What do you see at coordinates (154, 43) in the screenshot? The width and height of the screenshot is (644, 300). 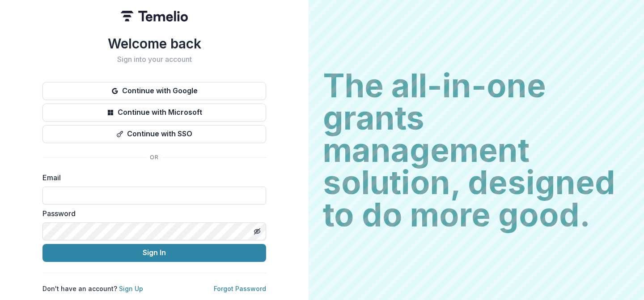 I see `h1: Welcome back` at bounding box center [154, 43].